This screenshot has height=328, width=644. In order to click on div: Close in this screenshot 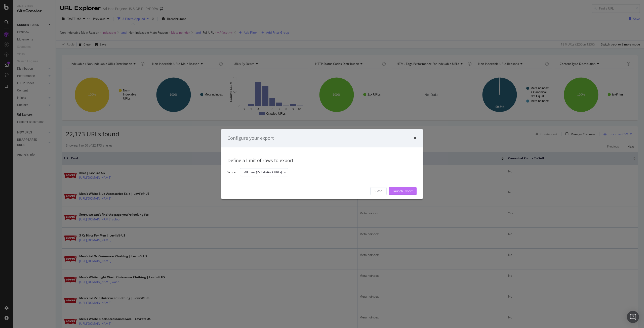, I will do `click(378, 191)`.